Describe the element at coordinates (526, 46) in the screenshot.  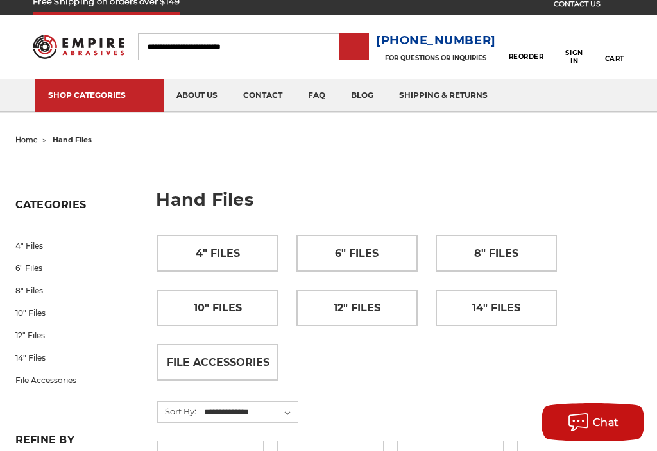
I see `a: Reorder` at that location.